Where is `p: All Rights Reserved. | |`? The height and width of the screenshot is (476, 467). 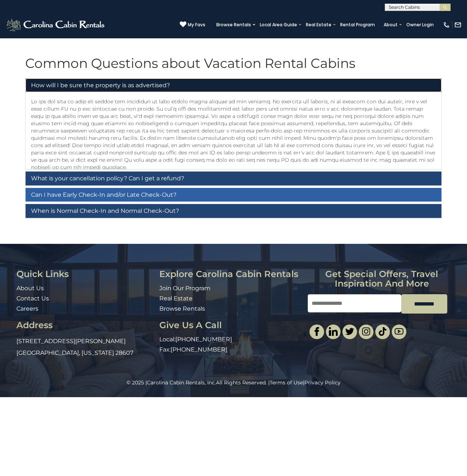
p: All Rights Reserved. | | is located at coordinates (234, 383).